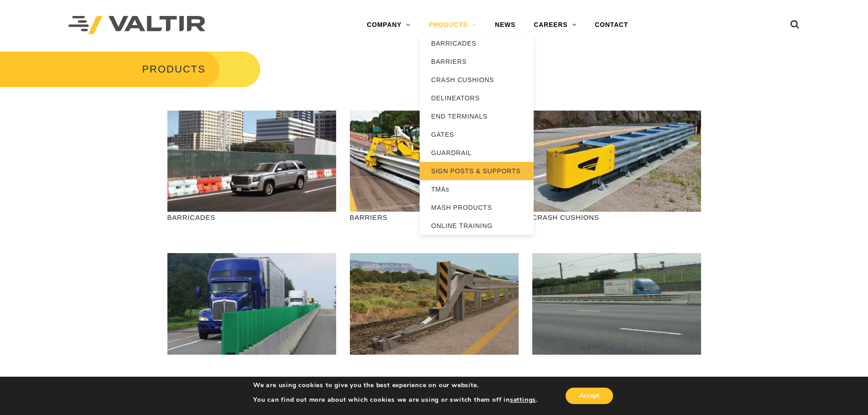 This screenshot has height=415, width=868. Describe the element at coordinates (388, 25) in the screenshot. I see `a: COMPANY` at that location.